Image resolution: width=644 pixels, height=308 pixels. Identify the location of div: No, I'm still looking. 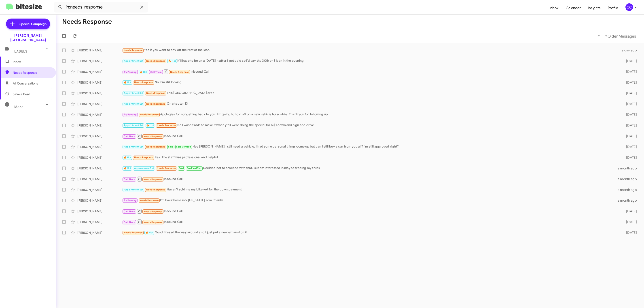
(370, 82).